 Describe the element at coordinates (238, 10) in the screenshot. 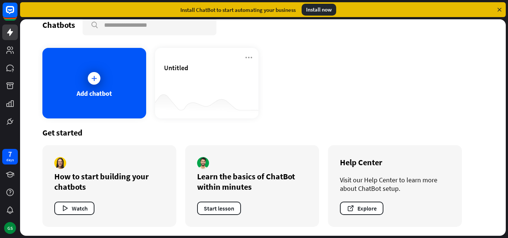

I see `div: Install ChatBot to start automating your business` at that location.